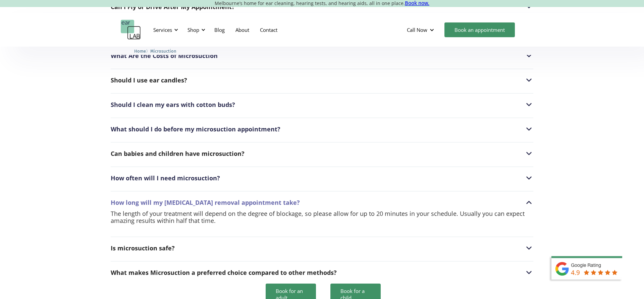 The width and height of the screenshot is (644, 299). I want to click on img: What makes Microsuction a preferred choice compared to other methods?, so click(529, 272).